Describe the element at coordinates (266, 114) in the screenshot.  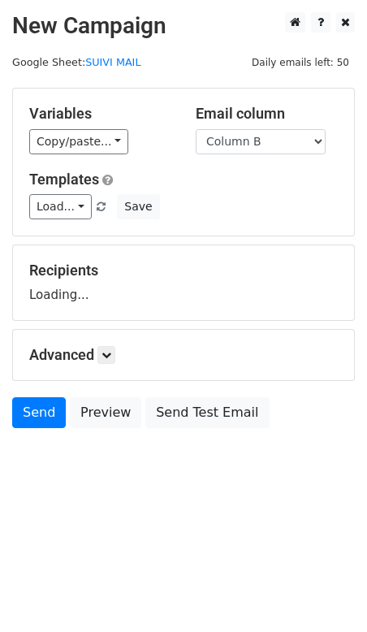
I see `h5: Email column` at that location.